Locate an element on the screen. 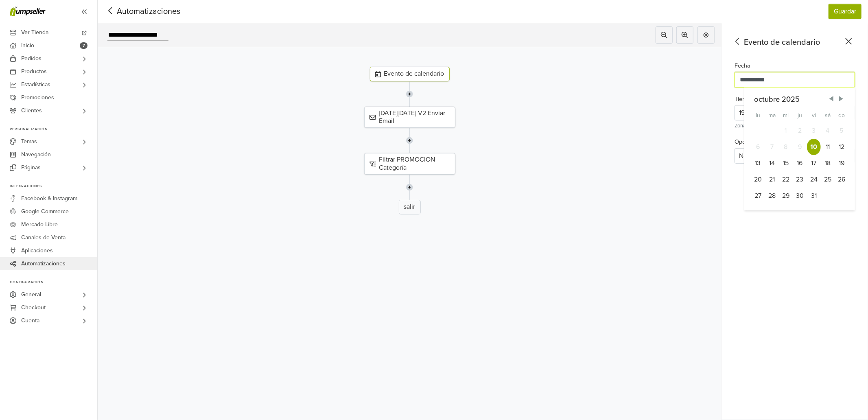 This screenshot has width=868, height=420. div: jue. 16 de oct. de 2025 is located at coordinates (800, 163).